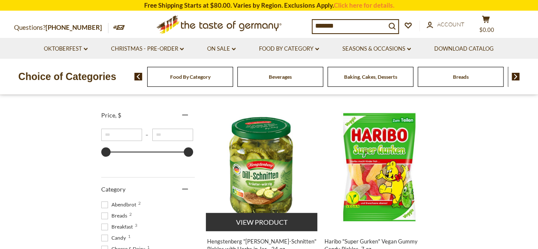  I want to click on p: Questions?, so click(61, 28).